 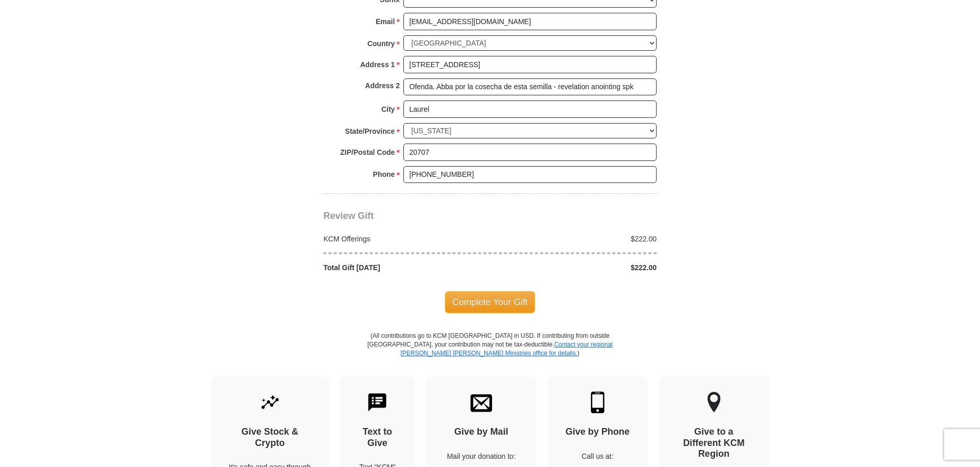 What do you see at coordinates (384, 174) in the screenshot?
I see `strong: Phone` at bounding box center [384, 174].